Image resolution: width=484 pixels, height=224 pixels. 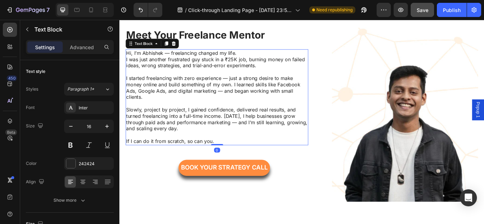 I want to click on p: Settings, so click(x=45, y=47).